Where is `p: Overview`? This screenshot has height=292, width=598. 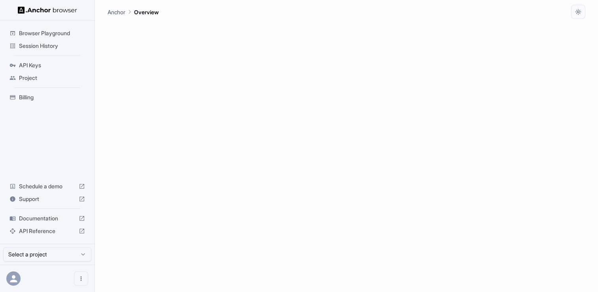 p: Overview is located at coordinates (146, 12).